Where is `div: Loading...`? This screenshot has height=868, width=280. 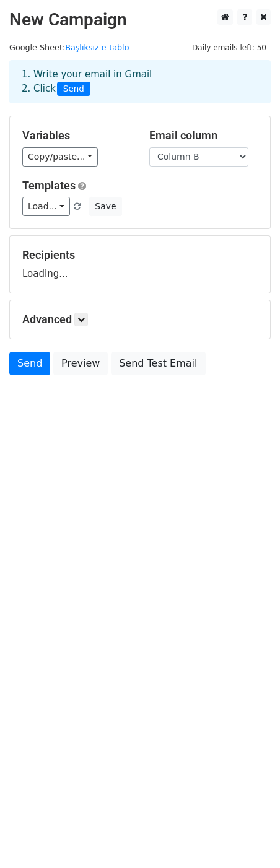 div: Loading... is located at coordinates (140, 264).